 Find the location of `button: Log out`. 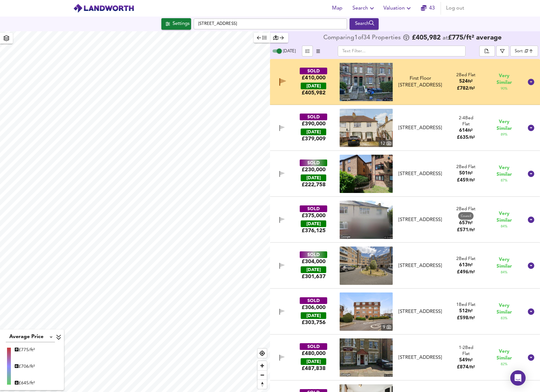

button: Log out is located at coordinates (455, 8).